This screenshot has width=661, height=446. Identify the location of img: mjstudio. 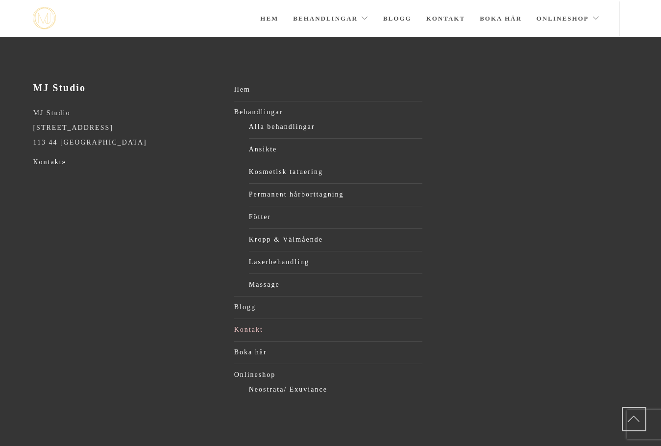
(44, 18).